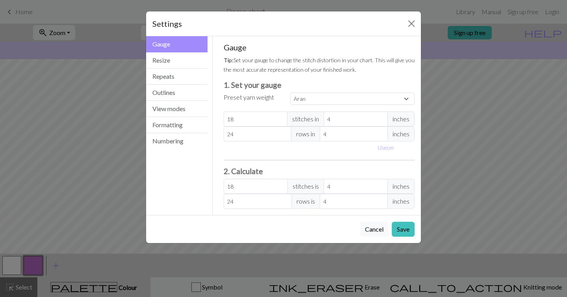 Image resolution: width=567 pixels, height=297 pixels. Describe the element at coordinates (177, 60) in the screenshot. I see `button: Resize` at that location.